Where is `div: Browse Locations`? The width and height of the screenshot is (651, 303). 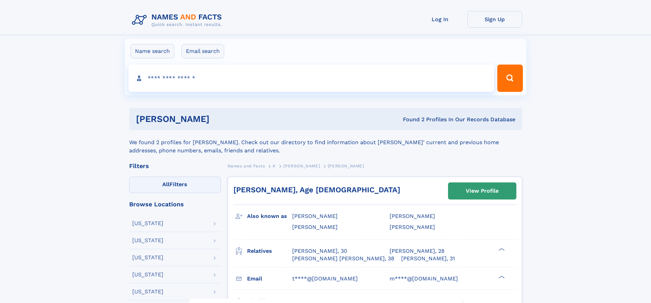 div: Browse Locations is located at coordinates (175, 204).